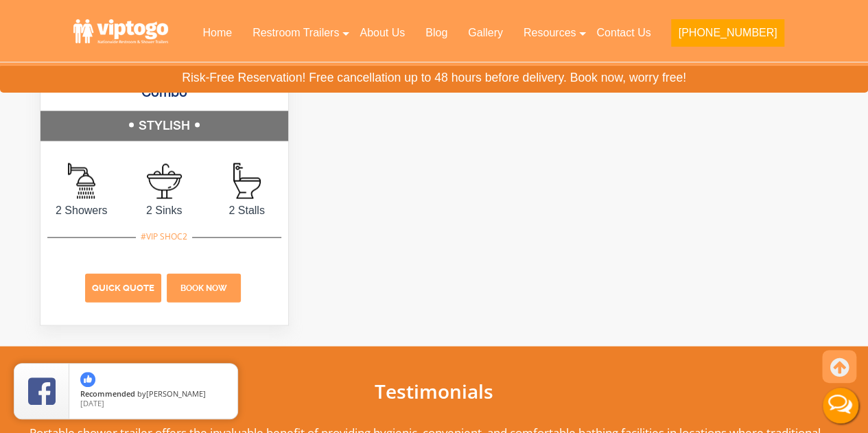 The height and width of the screenshot is (433, 868). I want to click on a: About Us, so click(382, 33).